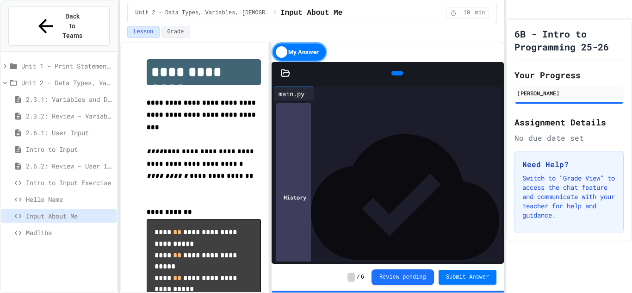 Image resolution: width=632 pixels, height=293 pixels. What do you see at coordinates (468, 277) in the screenshot?
I see `span: Submit Answer` at bounding box center [468, 277].